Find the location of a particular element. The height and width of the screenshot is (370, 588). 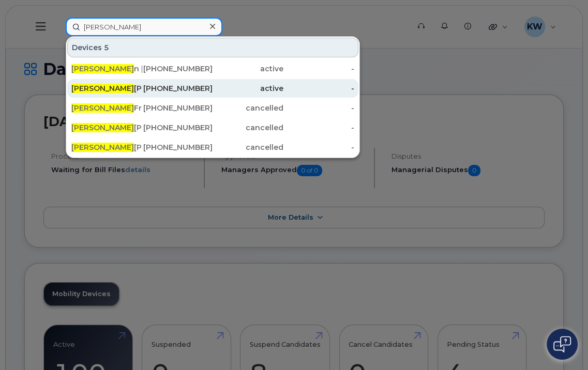

img: Open chat is located at coordinates (562, 344).